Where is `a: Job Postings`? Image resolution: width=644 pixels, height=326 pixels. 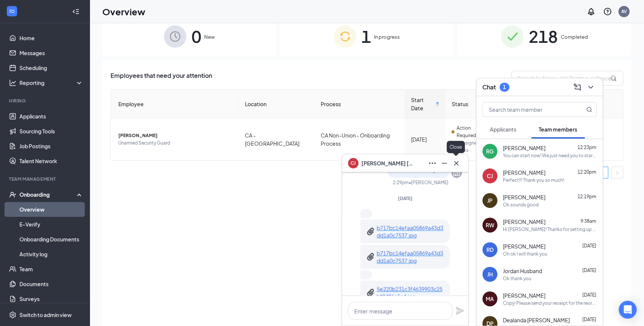
a: Job Postings is located at coordinates (51, 146).